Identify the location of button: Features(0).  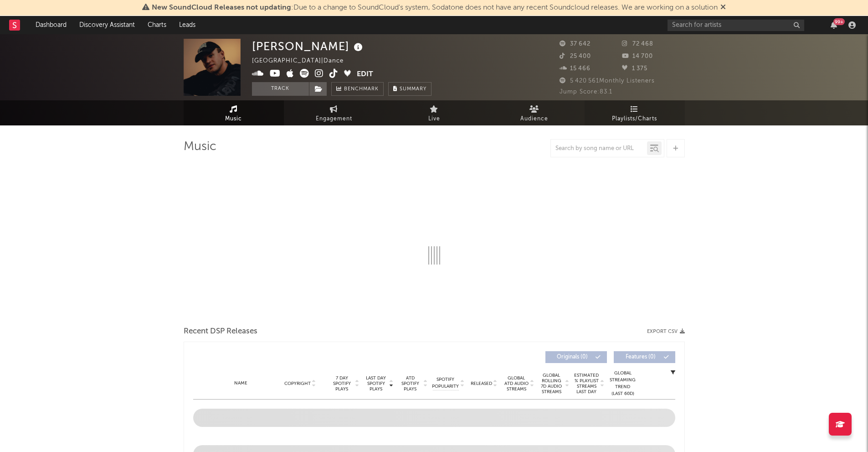
(644, 357).